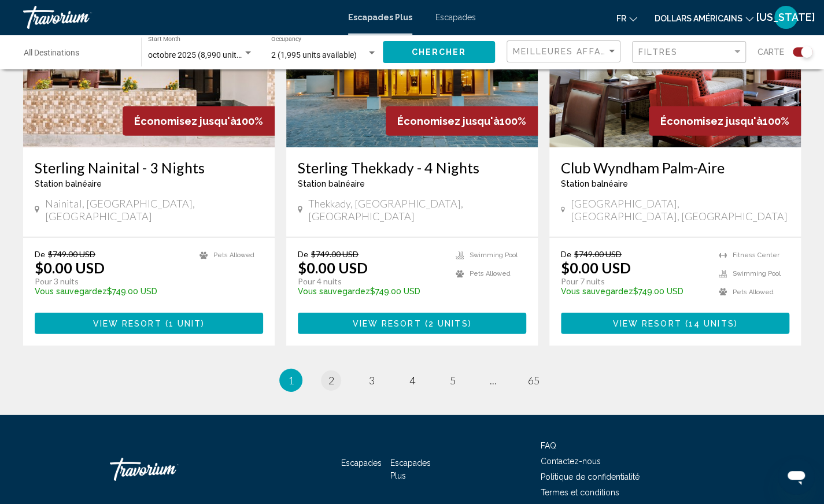 Image resolution: width=824 pixels, height=504 pixels. I want to click on button: Chercher, so click(439, 52).